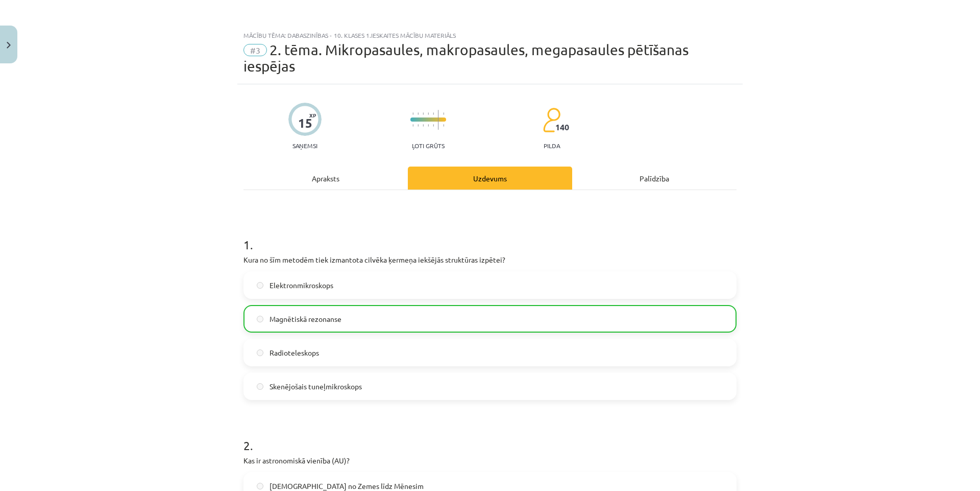 The height and width of the screenshot is (491, 980). What do you see at coordinates (312, 115) in the screenshot?
I see `span: XP` at bounding box center [312, 115].